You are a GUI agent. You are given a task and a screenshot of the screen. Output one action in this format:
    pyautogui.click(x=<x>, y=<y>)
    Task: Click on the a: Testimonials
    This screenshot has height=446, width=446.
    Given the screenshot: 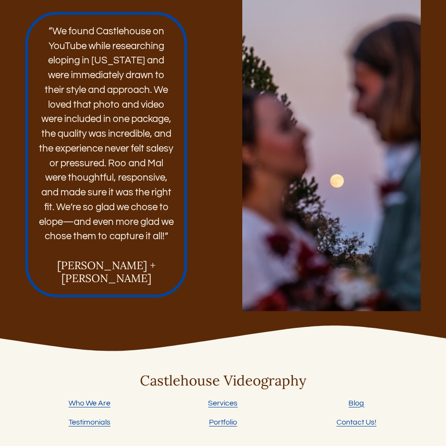 What is the action you would take?
    pyautogui.click(x=90, y=422)
    